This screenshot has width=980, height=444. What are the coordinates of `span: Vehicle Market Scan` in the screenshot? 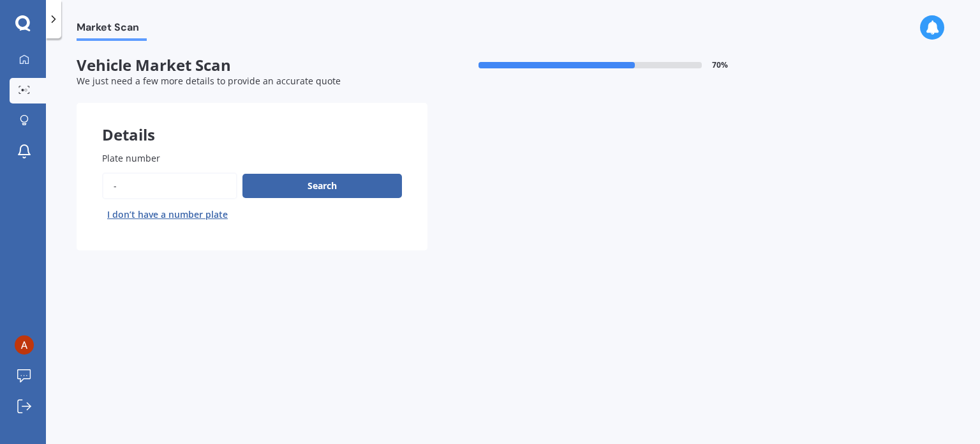 It's located at (252, 65).